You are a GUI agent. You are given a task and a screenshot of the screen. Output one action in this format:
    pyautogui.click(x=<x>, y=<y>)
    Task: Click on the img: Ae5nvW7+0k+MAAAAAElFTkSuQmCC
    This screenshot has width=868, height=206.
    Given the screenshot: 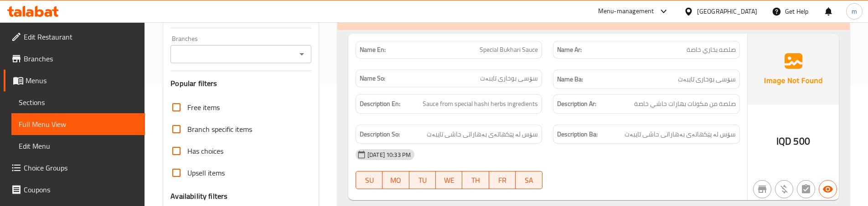 What is the action you would take?
    pyautogui.click(x=793, y=69)
    